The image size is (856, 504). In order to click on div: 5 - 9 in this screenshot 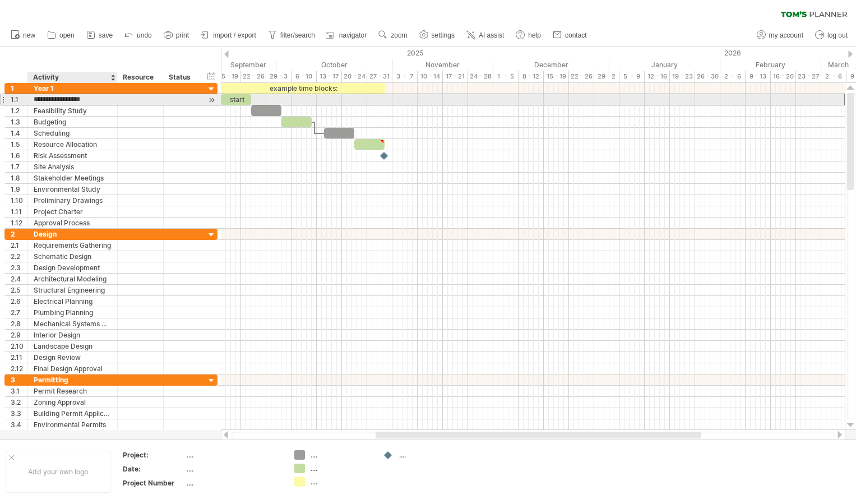, I will do `click(631, 76)`.